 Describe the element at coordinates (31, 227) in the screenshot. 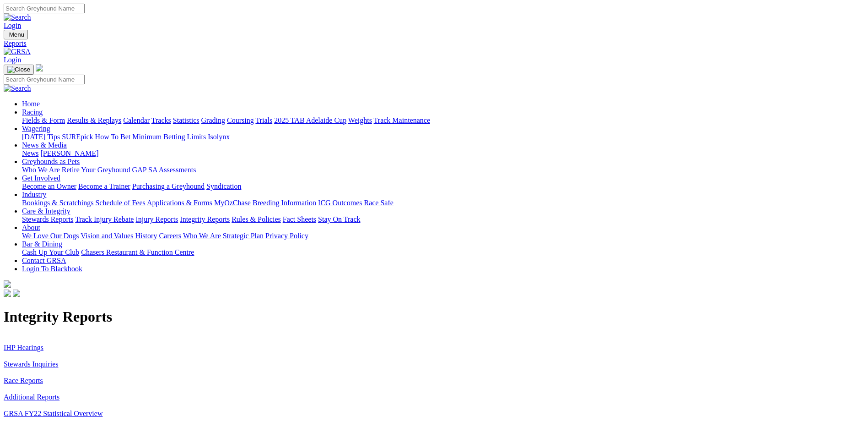

I see `a: About` at that location.